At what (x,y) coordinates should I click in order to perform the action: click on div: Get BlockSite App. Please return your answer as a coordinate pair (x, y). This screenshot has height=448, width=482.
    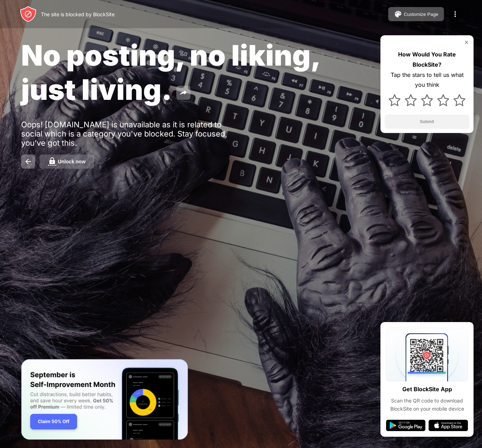
    Looking at the image, I should click on (428, 389).